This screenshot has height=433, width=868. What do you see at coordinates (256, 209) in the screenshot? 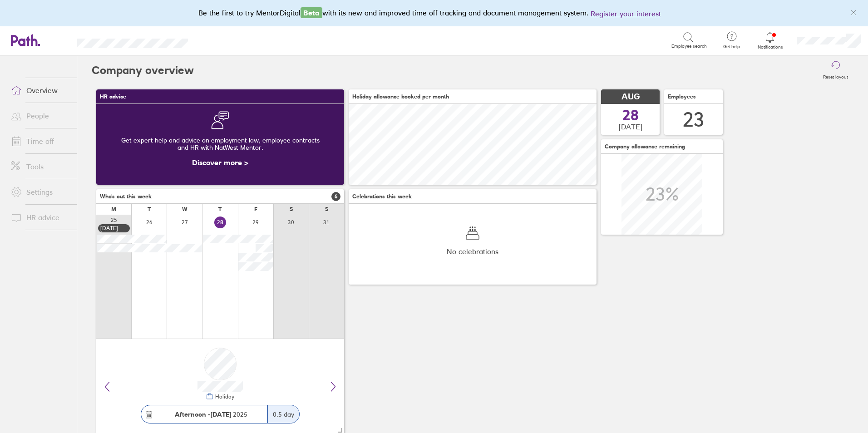
I see `div: F` at bounding box center [256, 209].